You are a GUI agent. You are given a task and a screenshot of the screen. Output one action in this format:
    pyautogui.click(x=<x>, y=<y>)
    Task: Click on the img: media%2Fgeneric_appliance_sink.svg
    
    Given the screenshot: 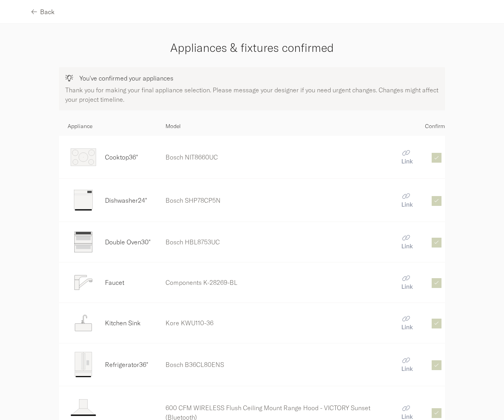 What is the action you would take?
    pyautogui.click(x=83, y=323)
    